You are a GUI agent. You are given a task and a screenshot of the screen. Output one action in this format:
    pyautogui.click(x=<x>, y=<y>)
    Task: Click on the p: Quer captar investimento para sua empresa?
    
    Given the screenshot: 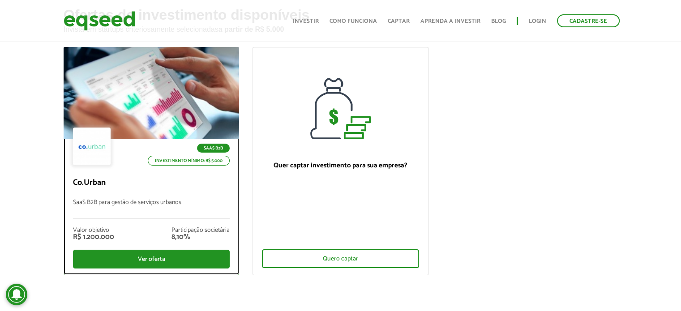 What is the action you would take?
    pyautogui.click(x=340, y=166)
    